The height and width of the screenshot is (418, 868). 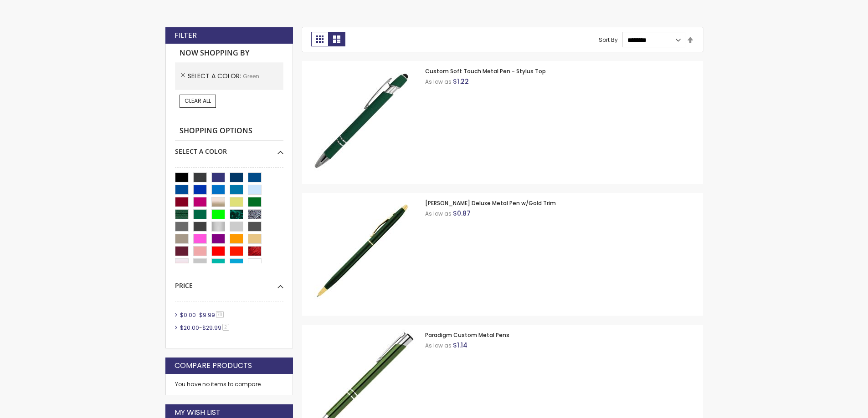 I want to click on span: Clear All, so click(x=198, y=100).